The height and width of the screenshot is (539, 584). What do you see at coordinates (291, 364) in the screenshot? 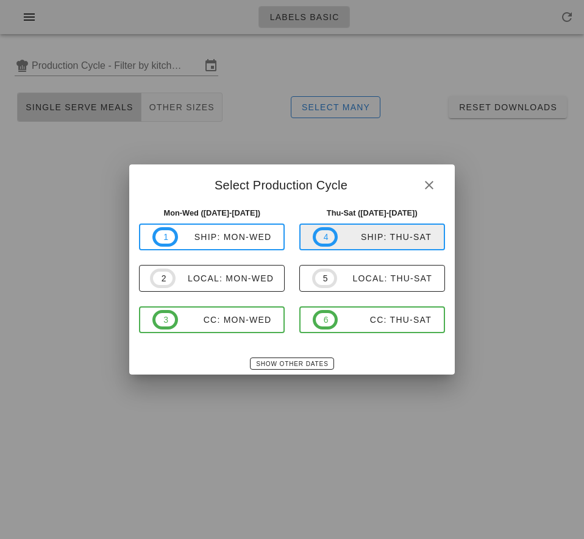
I see `button: Show Other Dates` at bounding box center [291, 364].